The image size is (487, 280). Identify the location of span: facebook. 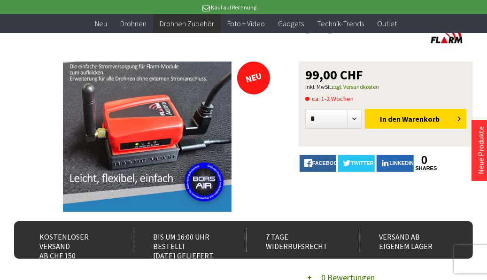
(327, 163).